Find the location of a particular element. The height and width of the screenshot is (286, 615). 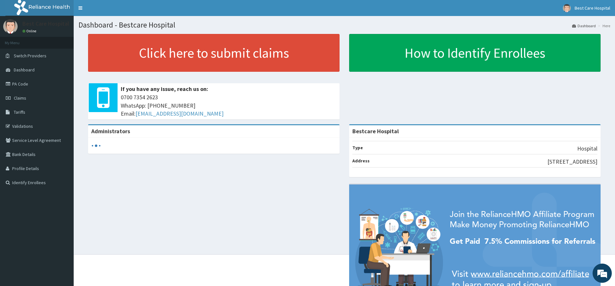

b: Type is located at coordinates (357, 148).